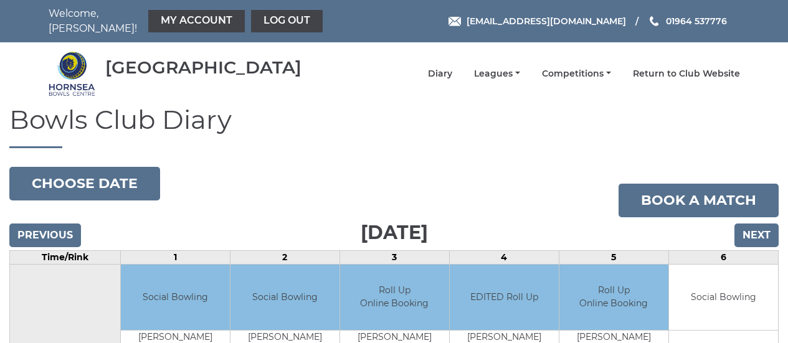  Describe the element at coordinates (175, 258) in the screenshot. I see `td: 1` at that location.